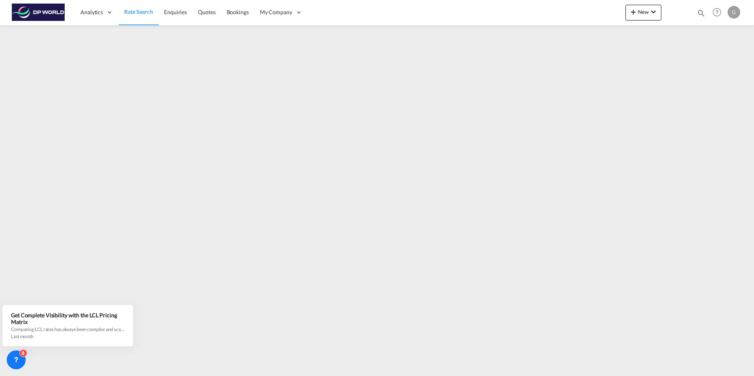 Image resolution: width=754 pixels, height=376 pixels. I want to click on span: Enquiries, so click(175, 12).